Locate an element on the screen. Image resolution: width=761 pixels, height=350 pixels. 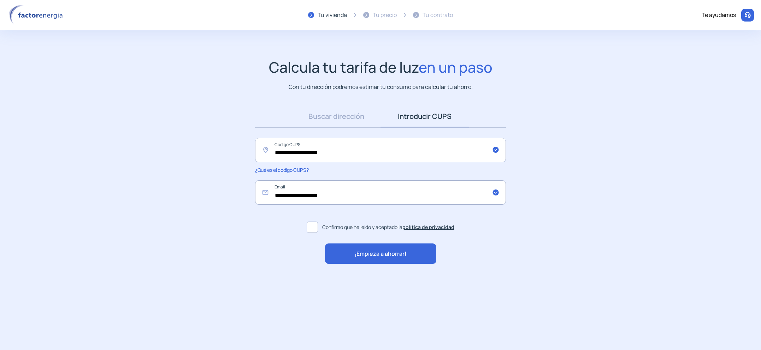
a: Buscar dirección is located at coordinates (336, 117).